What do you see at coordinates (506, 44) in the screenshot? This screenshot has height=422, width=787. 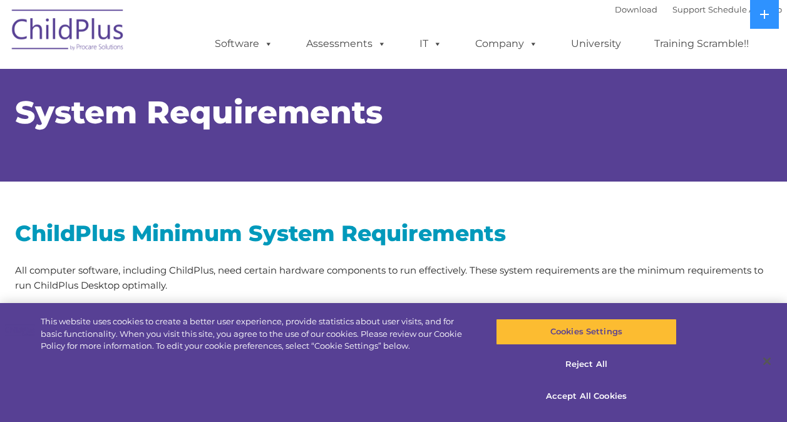 I see `a: Company` at bounding box center [506, 44].